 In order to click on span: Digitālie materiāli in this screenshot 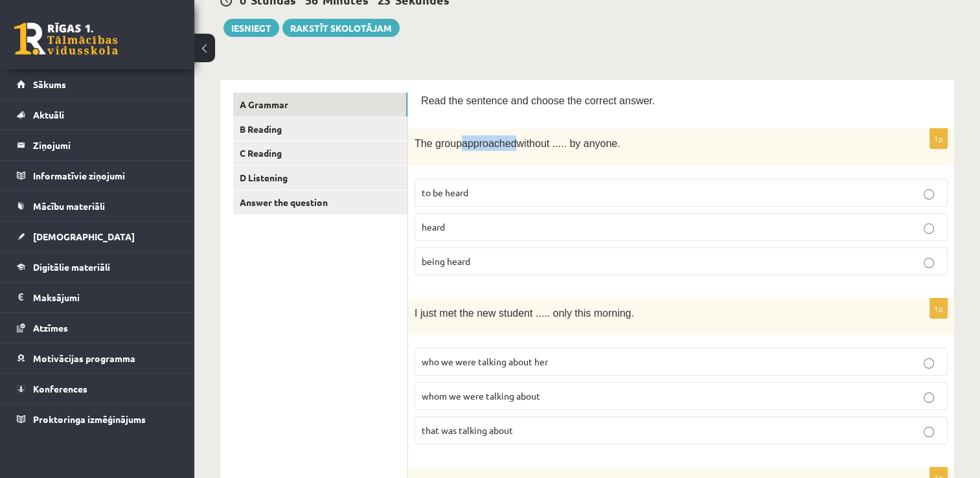, I will do `click(71, 267)`.